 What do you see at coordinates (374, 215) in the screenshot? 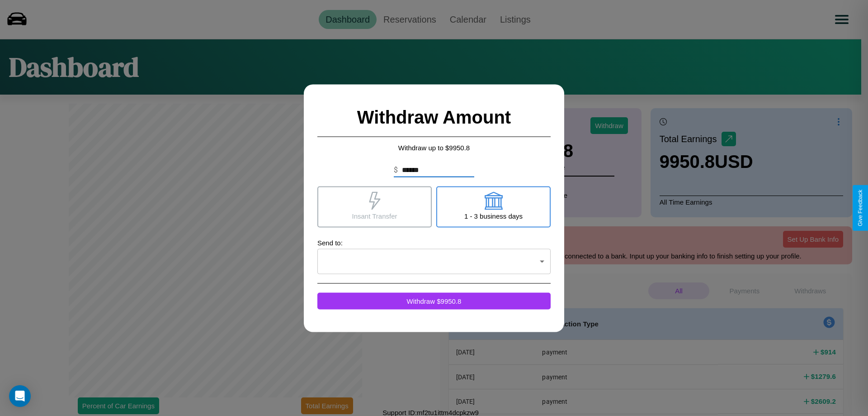
I see `p: Insant Transfer` at bounding box center [374, 215].